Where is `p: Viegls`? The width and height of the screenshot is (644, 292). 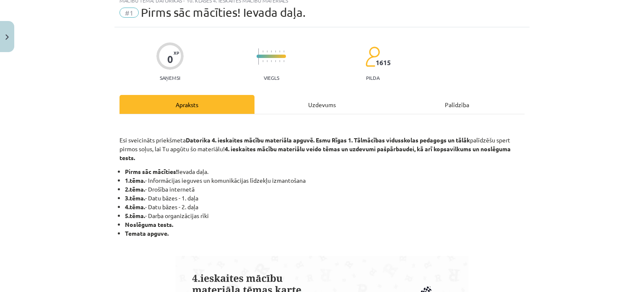
p: Viegls is located at coordinates (272, 78).